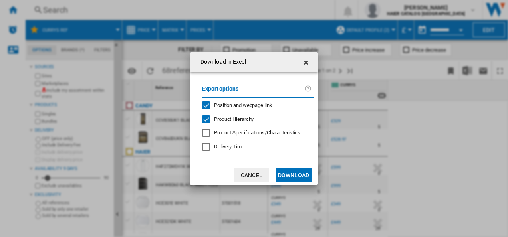  I want to click on label: Export options, so click(253, 91).